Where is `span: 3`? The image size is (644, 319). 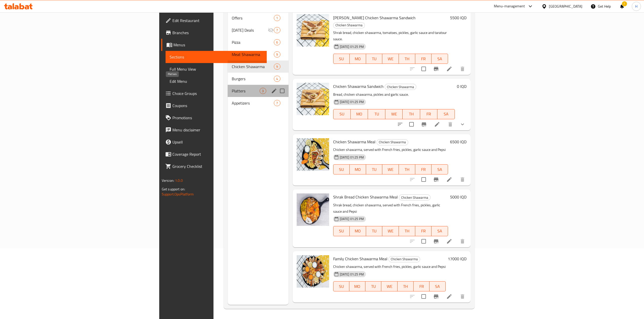
span: 3 is located at coordinates (263, 91).